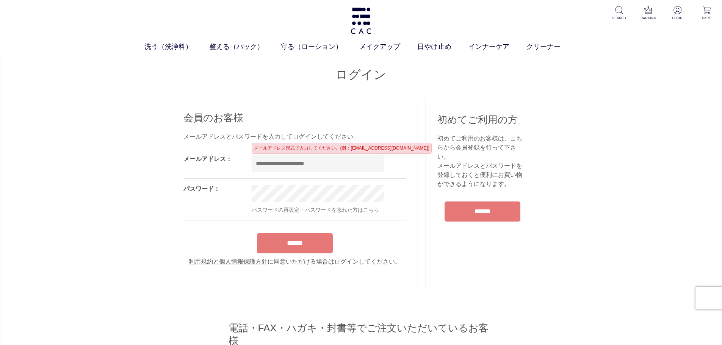 This screenshot has width=722, height=345. Describe the element at coordinates (482, 161) in the screenshot. I see `div: 初めてご利用のお客様は、こちらから会員登録を行って下さい。 メールアドレスとパスワードを登録しておくと便利にお買い物ができるようになります。` at that location.